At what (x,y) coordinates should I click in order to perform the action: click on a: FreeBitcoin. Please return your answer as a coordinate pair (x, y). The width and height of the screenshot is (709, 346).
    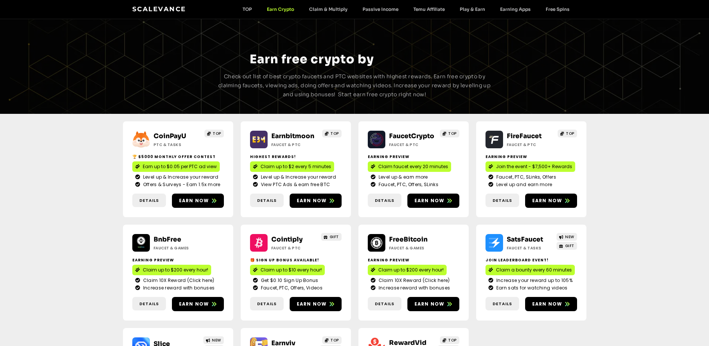
    Looking at the image, I should click on (408, 239).